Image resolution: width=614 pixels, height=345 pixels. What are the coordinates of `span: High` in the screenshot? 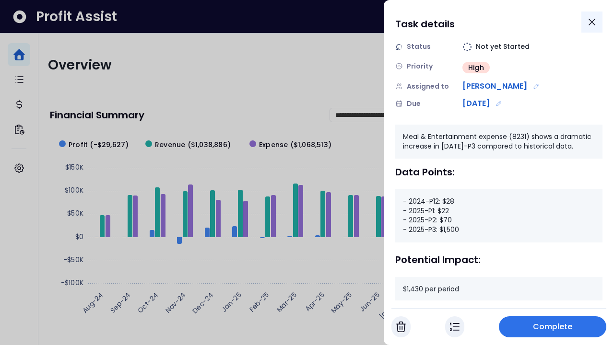 It's located at (476, 68).